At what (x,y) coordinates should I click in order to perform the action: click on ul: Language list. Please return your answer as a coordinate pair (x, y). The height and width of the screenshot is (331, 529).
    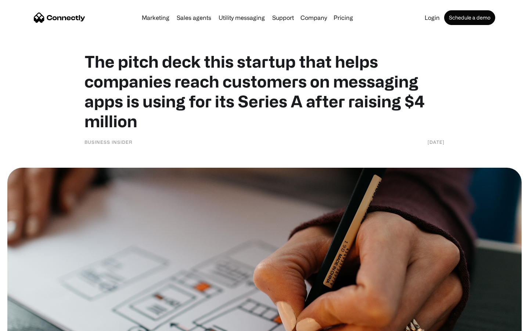
    Looking at the image, I should click on (29, 323).